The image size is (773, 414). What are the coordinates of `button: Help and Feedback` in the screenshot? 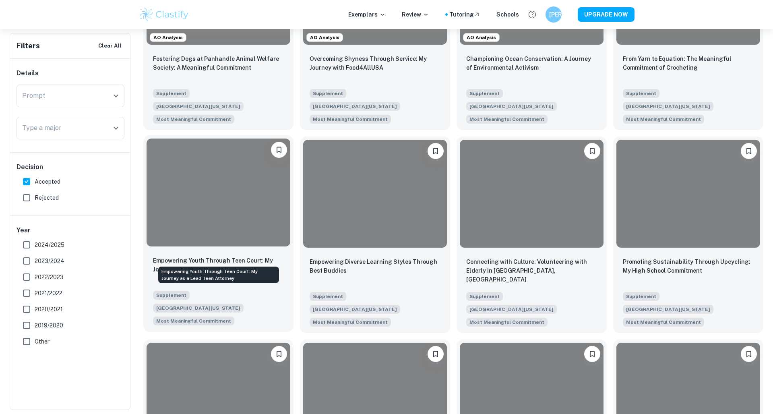 It's located at (532, 14).